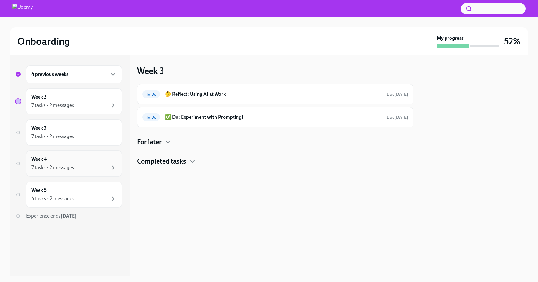  I want to click on div: For later, so click(275, 142).